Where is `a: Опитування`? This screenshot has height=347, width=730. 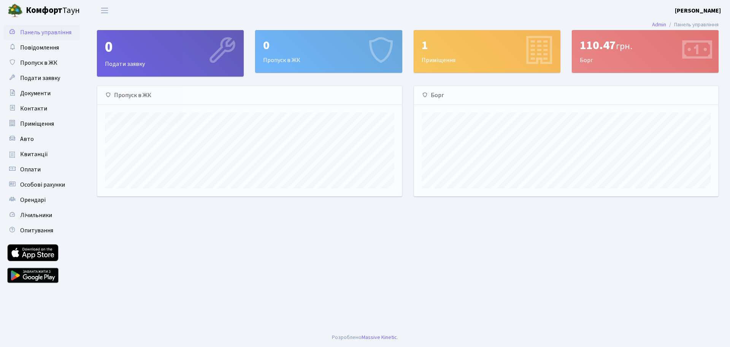
a: Опитування is located at coordinates (42, 230).